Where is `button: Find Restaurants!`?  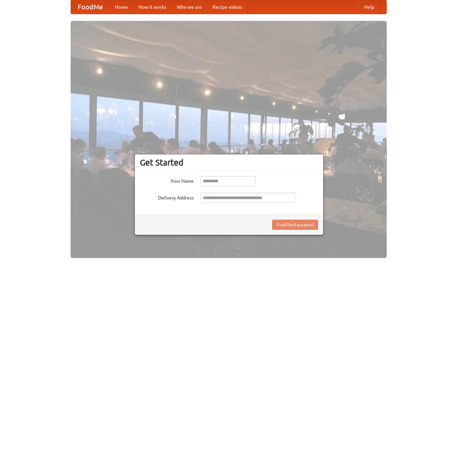 button: Find Restaurants! is located at coordinates (295, 225).